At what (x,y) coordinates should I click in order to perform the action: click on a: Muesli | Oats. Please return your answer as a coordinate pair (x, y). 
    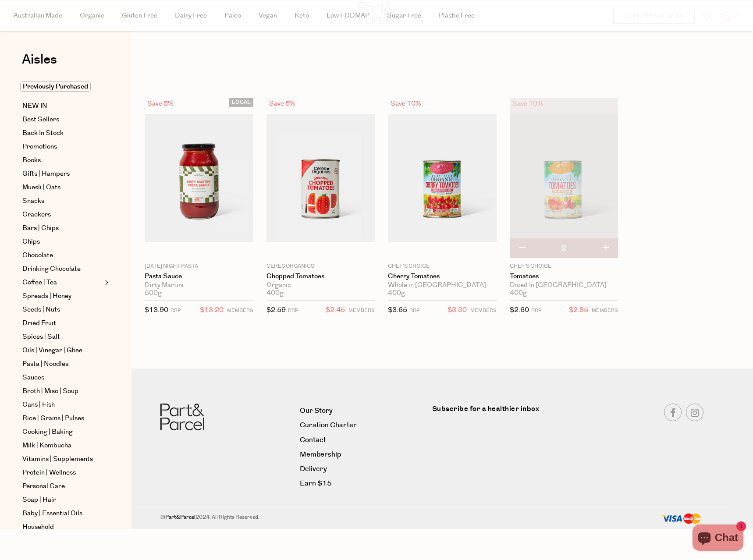
    Looking at the image, I should click on (62, 188).